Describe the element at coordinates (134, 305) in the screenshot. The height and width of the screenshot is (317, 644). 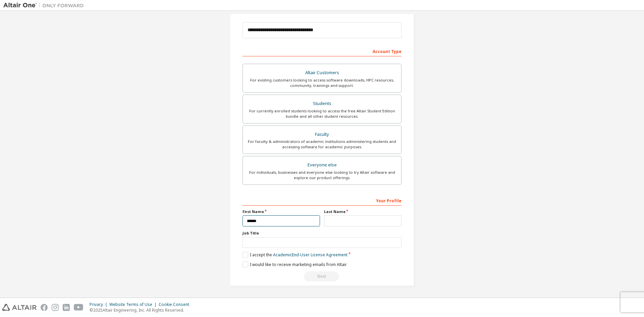
I see `div: Website Terms of Use` at that location.